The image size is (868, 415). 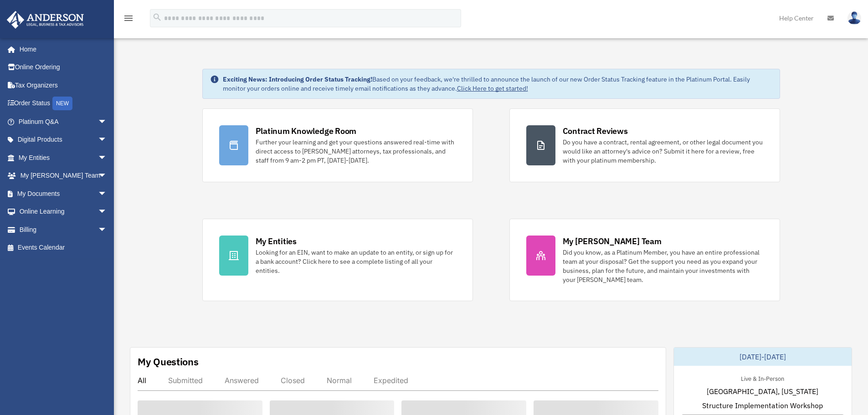 I want to click on div: Answered, so click(x=242, y=380).